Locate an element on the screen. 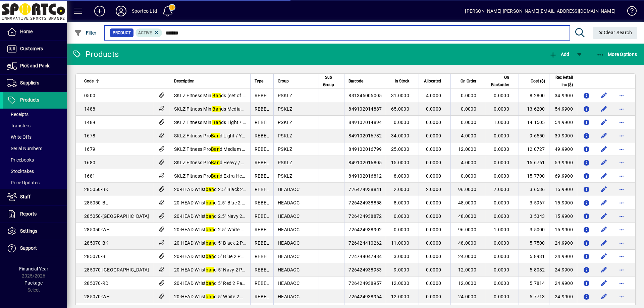 The width and height of the screenshot is (644, 308). span: Product is located at coordinates (122, 33).